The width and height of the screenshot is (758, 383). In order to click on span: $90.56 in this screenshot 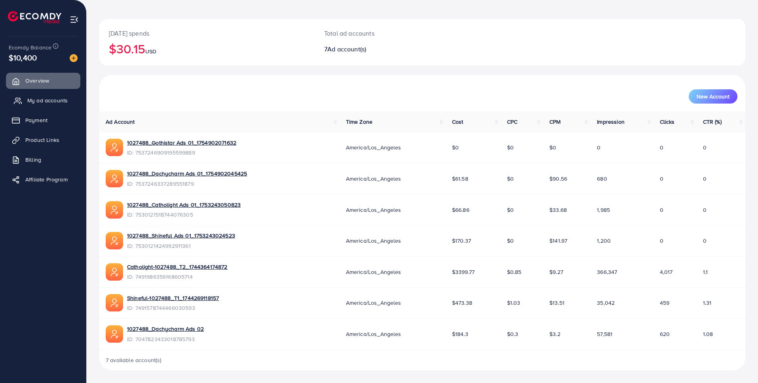, I will do `click(558, 179)`.